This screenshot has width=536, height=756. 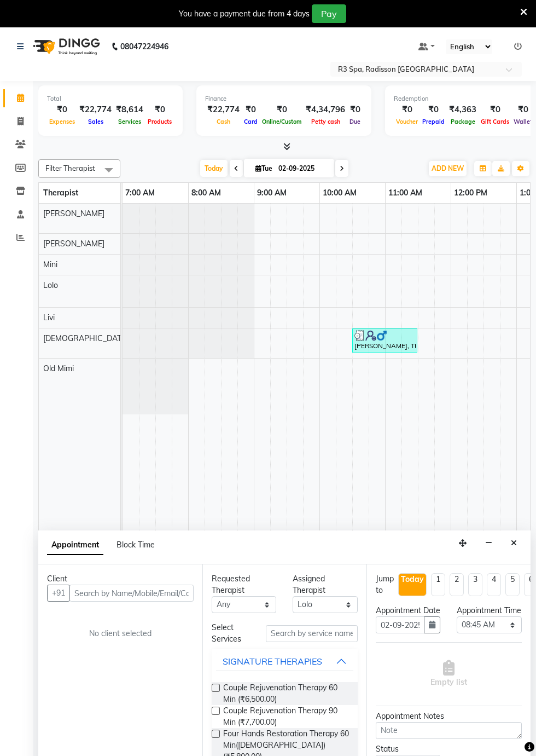 What do you see at coordinates (405, 193) in the screenshot?
I see `a: 11:00 AM` at bounding box center [405, 193].